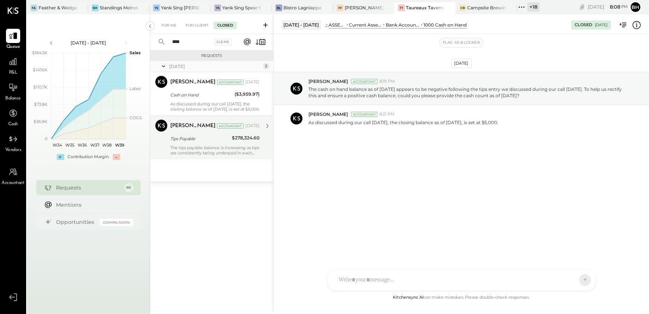 This screenshot has width=649, height=314. I want to click on a: Queue, so click(13, 40).